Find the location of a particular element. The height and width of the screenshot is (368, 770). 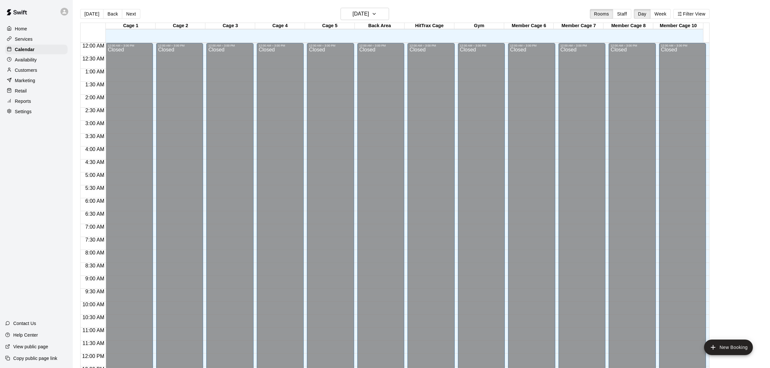

div: Member Cage 7 is located at coordinates (578, 26).